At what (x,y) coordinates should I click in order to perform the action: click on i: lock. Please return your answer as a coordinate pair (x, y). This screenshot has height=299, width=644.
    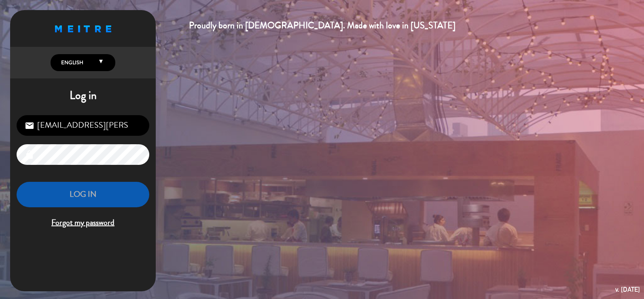
    Looking at the image, I should click on (29, 155).